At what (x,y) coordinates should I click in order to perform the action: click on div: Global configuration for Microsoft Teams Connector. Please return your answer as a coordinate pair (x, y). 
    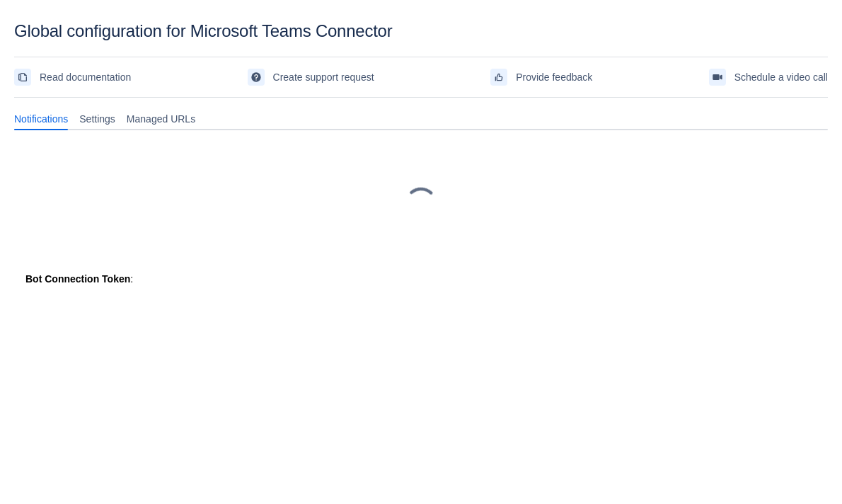
    Looking at the image, I should click on (421, 31).